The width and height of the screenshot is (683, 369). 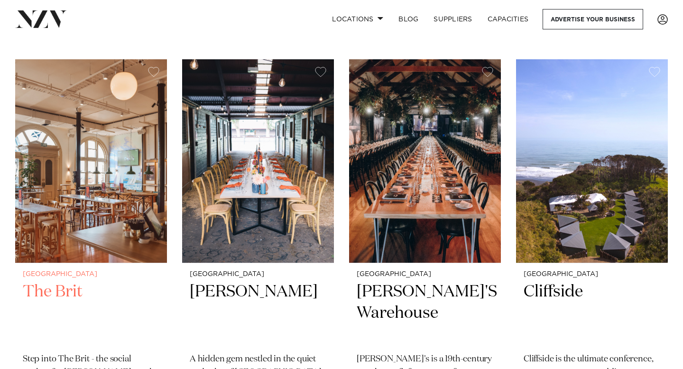 What do you see at coordinates (592, 313) in the screenshot?
I see `h2: Cliffside` at bounding box center [592, 313].